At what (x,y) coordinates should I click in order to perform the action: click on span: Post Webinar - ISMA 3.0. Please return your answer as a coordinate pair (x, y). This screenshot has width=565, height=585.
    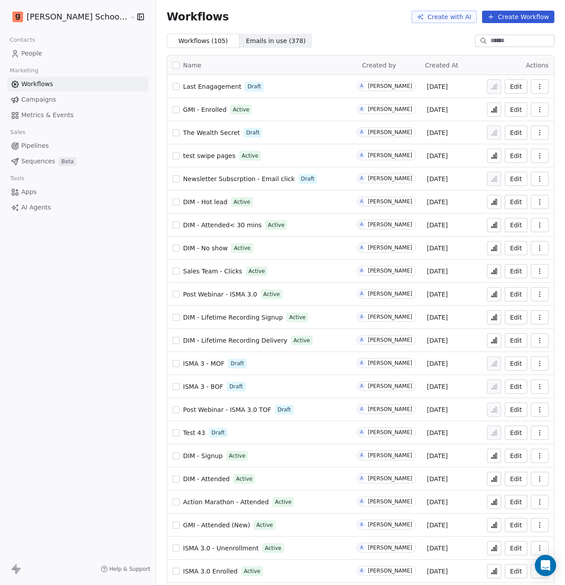
    Looking at the image, I should click on (220, 294).